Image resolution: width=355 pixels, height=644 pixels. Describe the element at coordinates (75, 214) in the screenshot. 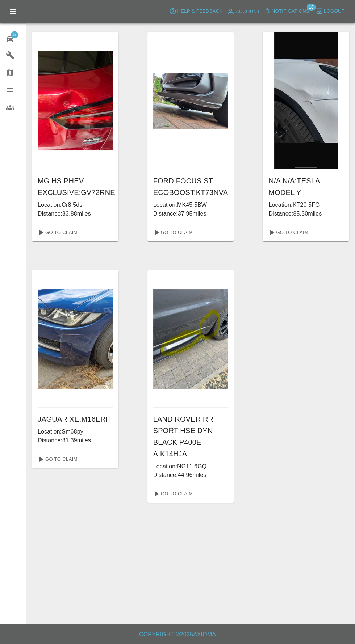

I see `p: Distance: 83.88 miles` at that location.